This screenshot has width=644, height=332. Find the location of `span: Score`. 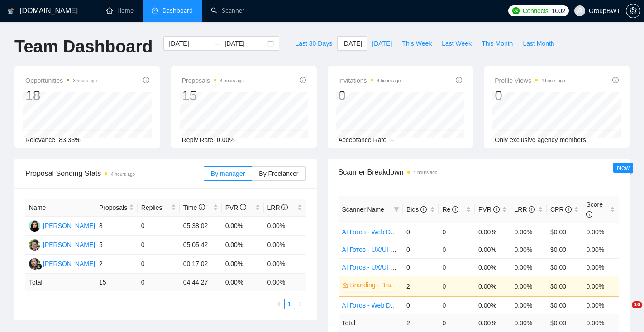

span: Score is located at coordinates (594, 209).